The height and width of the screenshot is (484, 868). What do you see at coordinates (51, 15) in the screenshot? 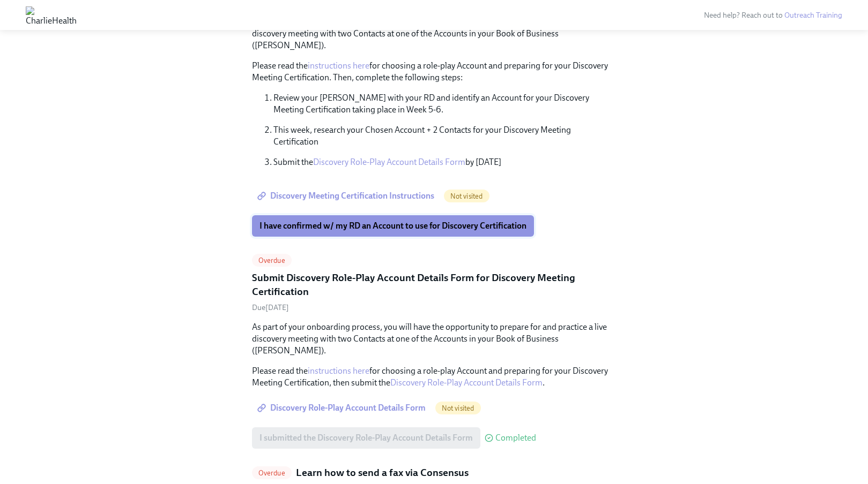
I see `img: CharlieHealth` at bounding box center [51, 15].